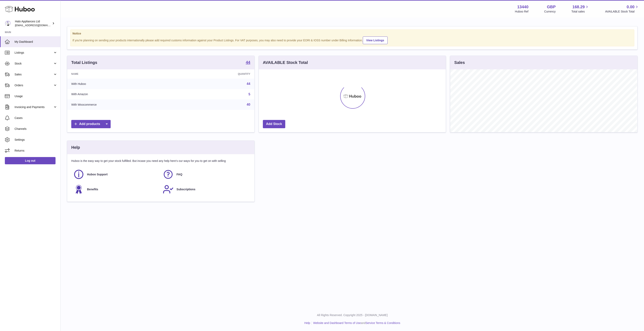 The width and height of the screenshot is (644, 331). I want to click on span: Usage, so click(36, 96).